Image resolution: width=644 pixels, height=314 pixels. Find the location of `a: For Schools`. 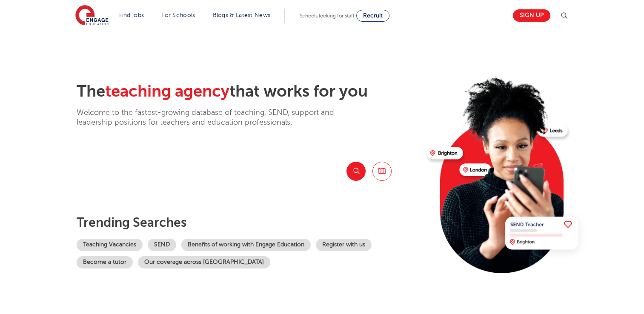

a: For Schools is located at coordinates (178, 15).